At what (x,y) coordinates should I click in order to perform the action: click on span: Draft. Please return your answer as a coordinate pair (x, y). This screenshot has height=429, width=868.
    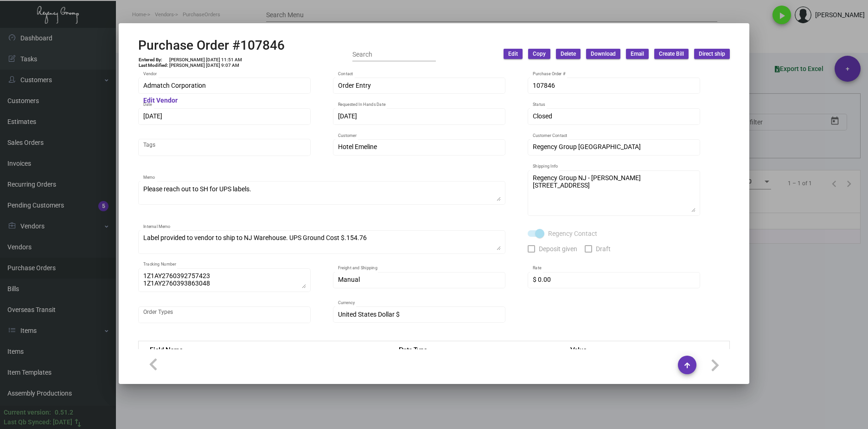
    Looking at the image, I should click on (603, 249).